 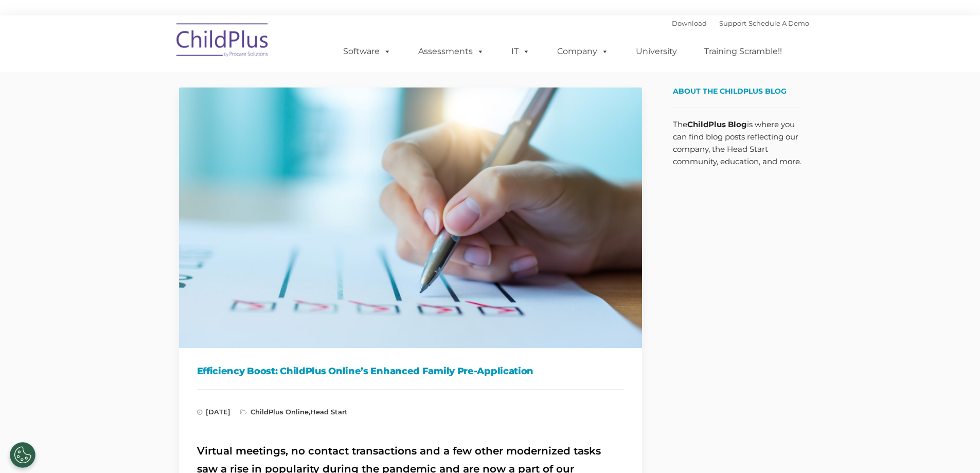 What do you see at coordinates (411, 218) in the screenshot?
I see `img: Efficiency Boost: ChildPlus Online's Enhanced Family Pre-Application Process - Streamlining Appli...` at bounding box center [411, 218].